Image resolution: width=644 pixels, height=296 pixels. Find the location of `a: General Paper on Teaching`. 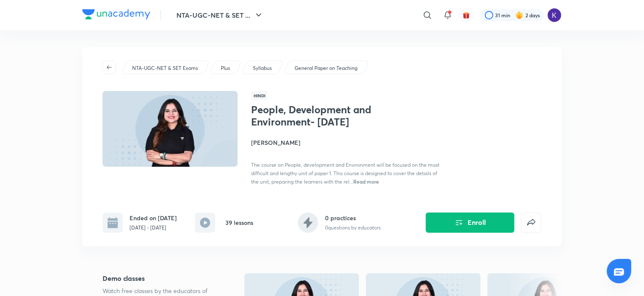

a: General Paper on Teaching is located at coordinates (326, 68).